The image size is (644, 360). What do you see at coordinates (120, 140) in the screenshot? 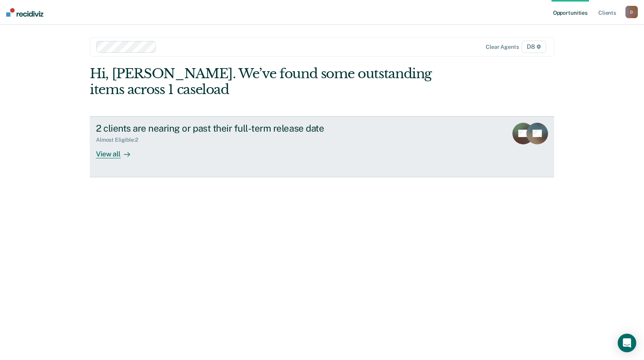
I see `div: Almost Eligible : 2` at bounding box center [120, 140].